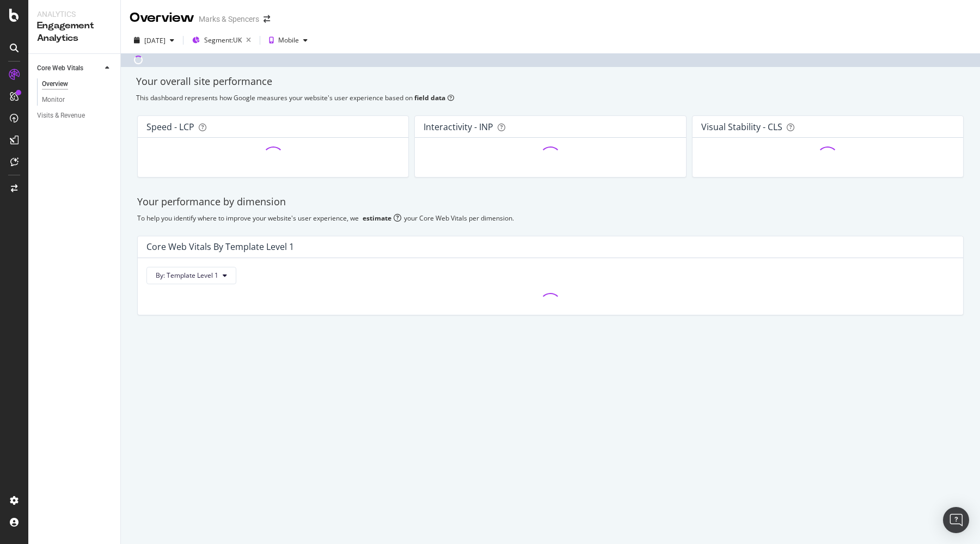 This screenshot has width=980, height=544. Describe the element at coordinates (288, 40) in the screenshot. I see `button: Mobile` at that location.